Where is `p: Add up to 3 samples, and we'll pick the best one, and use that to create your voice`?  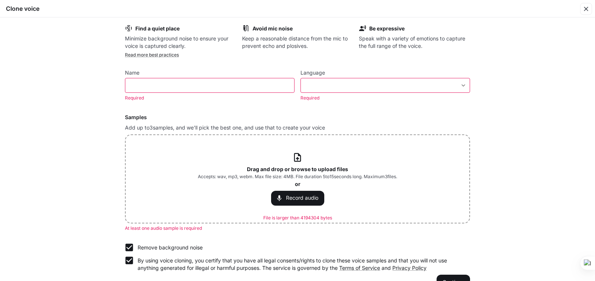
p: Add up to 3 samples, and we'll pick the best one, and use that to create your voice is located at coordinates (297, 128).